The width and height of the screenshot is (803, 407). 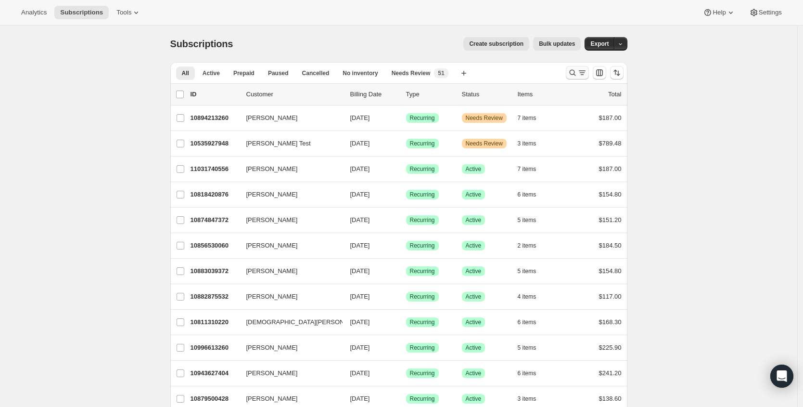 I want to click on p: 10943627404, so click(x=215, y=373).